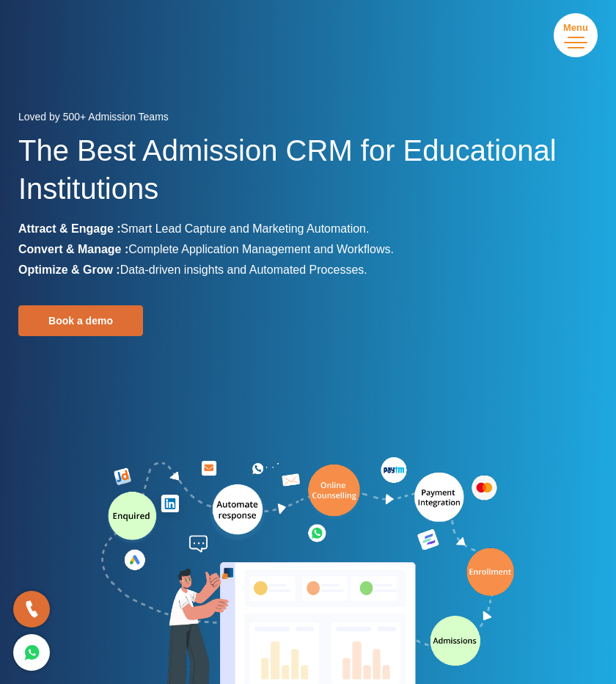 This screenshot has width=616, height=684. I want to click on span: Data-driven insights and Automated Processes., so click(244, 270).